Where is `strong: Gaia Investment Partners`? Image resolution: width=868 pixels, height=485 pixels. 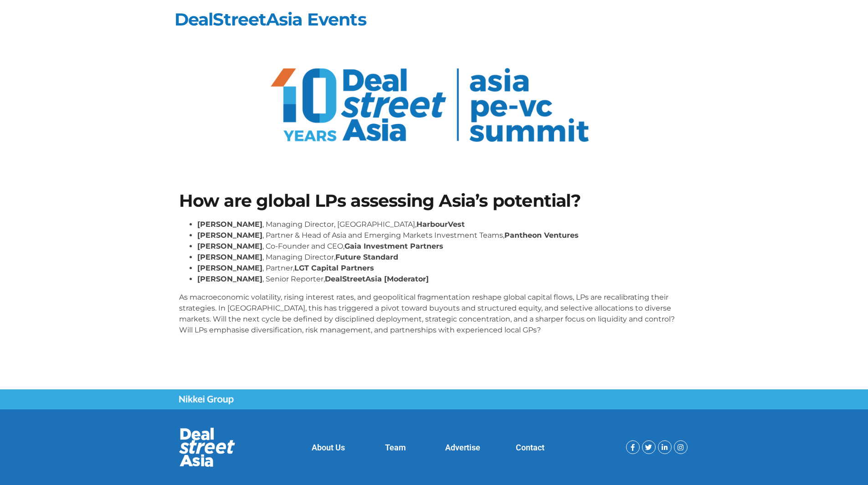
strong: Gaia Investment Partners is located at coordinates (393, 246).